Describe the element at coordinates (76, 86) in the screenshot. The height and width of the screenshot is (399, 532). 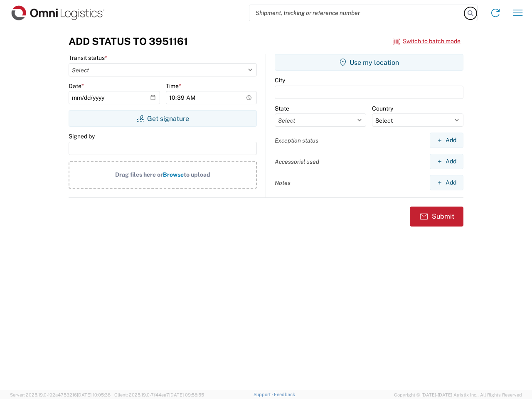
I see `label: Date` at that location.